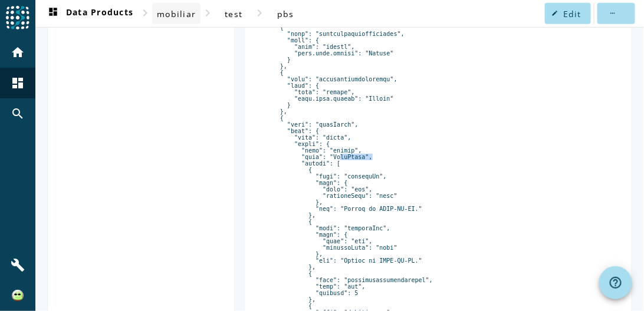 This screenshot has height=311, width=644. Describe the element at coordinates (286, 14) in the screenshot. I see `button: pbs` at that location.